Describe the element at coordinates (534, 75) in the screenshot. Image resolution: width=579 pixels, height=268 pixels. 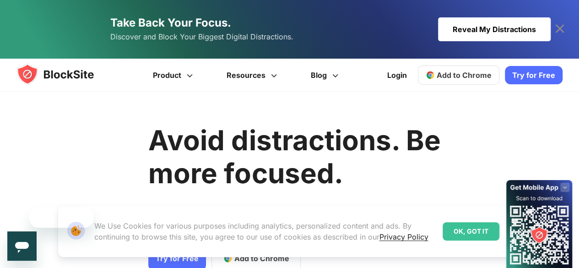
I see `a: Try for Free` at that location.